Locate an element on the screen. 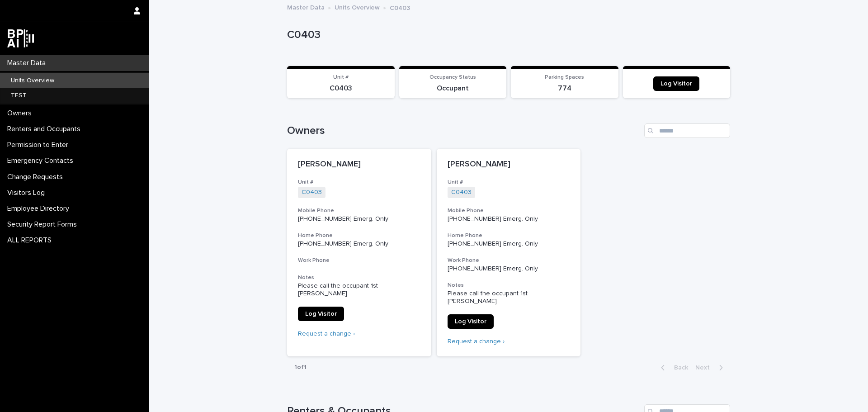 The height and width of the screenshot is (412, 868). p: Units Overview is located at coordinates (33, 80).